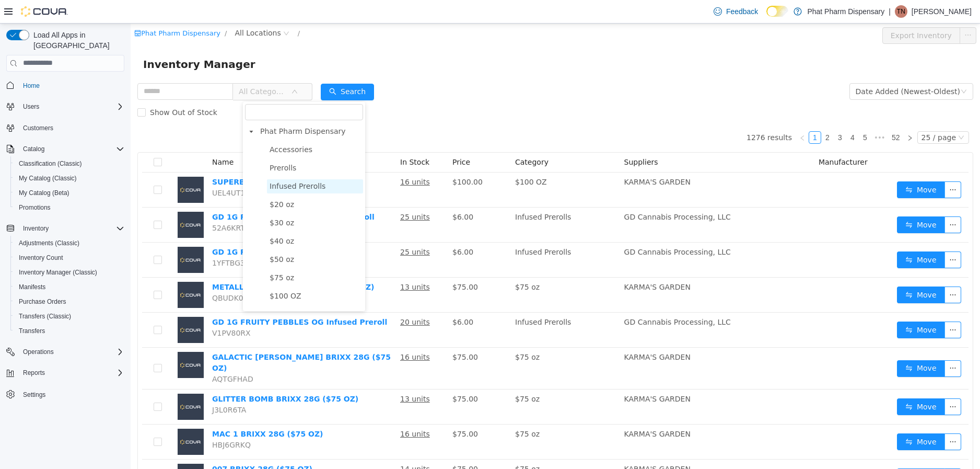 Image resolution: width=980 pixels, height=469 pixels. Describe the element at coordinates (709, 114) in the screenshot. I see `a: 3` at that location.